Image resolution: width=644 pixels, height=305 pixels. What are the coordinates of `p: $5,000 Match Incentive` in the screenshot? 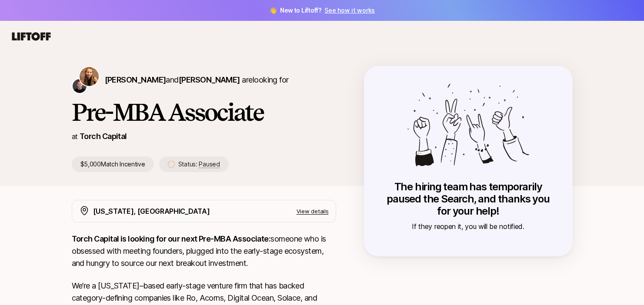 It's located at (113, 164).